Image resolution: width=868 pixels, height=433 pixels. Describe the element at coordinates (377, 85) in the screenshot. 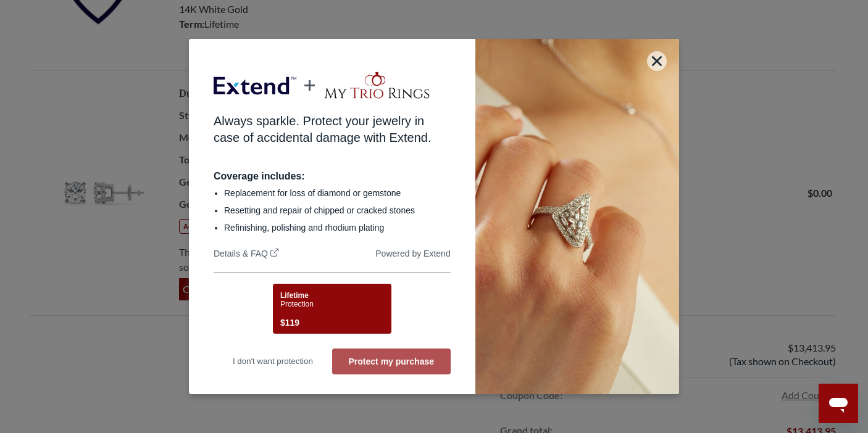

I see `img: merchant logo` at that location.